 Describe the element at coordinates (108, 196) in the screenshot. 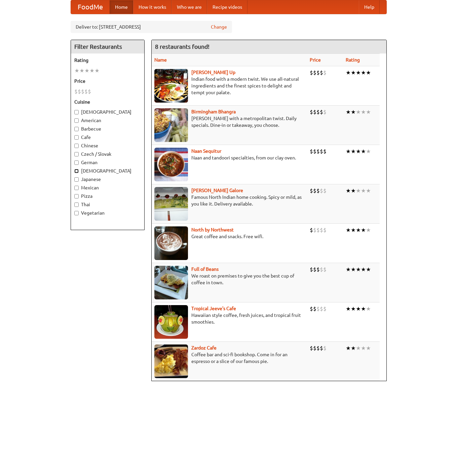

I see `label: Pizza` at that location.